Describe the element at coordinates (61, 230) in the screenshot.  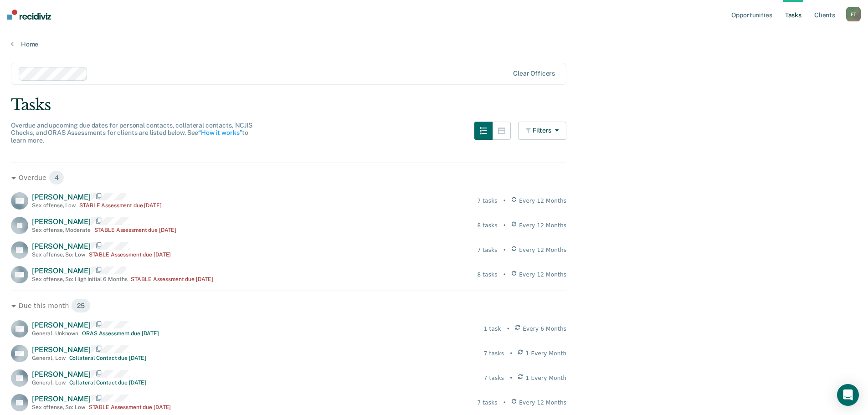
I see `div: Sex offense , Moderate` at that location.